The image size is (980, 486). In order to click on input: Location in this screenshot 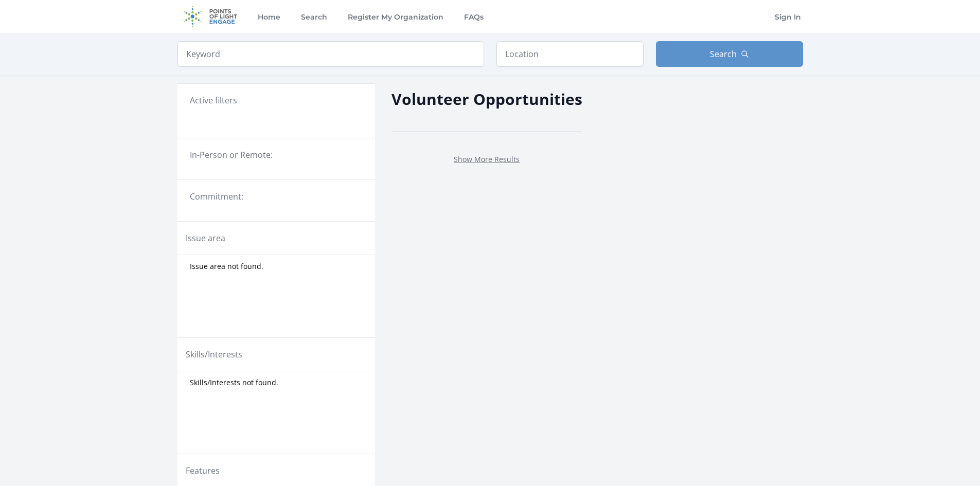, I will do `click(570, 54)`.